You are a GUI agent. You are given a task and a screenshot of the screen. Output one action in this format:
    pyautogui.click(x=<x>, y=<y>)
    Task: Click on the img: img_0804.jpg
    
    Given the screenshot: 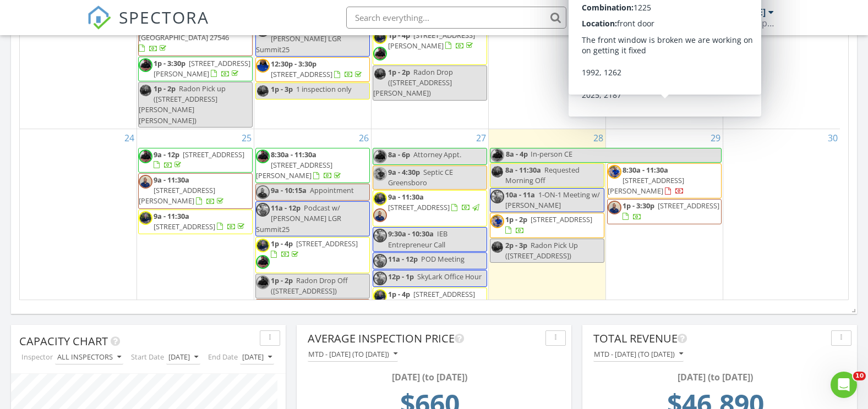 What is the action you would take?
    pyautogui.click(x=262, y=65)
    